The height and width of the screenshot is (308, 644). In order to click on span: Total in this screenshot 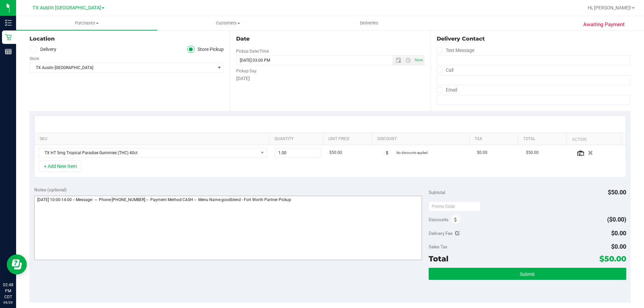, I will do `click(438, 259)`.